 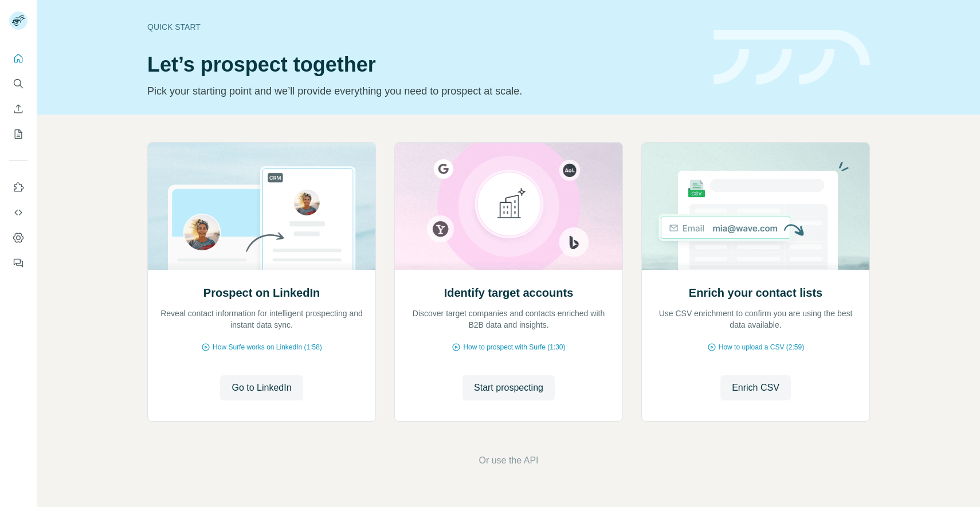 What do you see at coordinates (18, 238) in the screenshot?
I see `button: Dashboard` at bounding box center [18, 238].